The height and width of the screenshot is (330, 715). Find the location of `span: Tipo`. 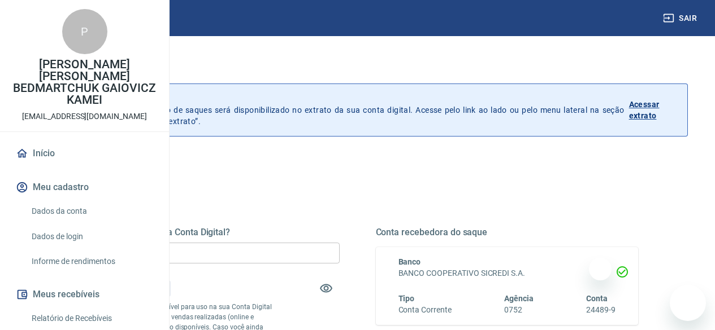

span: Tipo is located at coordinates (406, 299).